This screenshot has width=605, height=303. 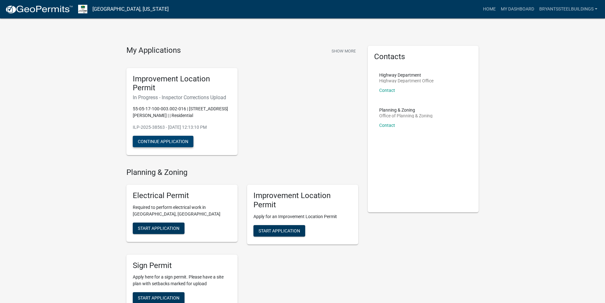 I want to click on button: Continue Application, so click(x=163, y=141).